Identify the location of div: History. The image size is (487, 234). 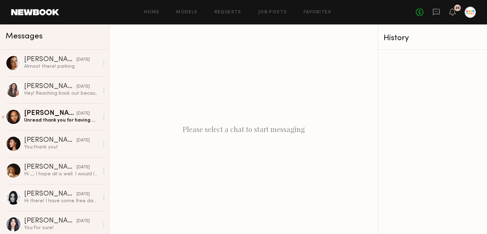
(432, 38).